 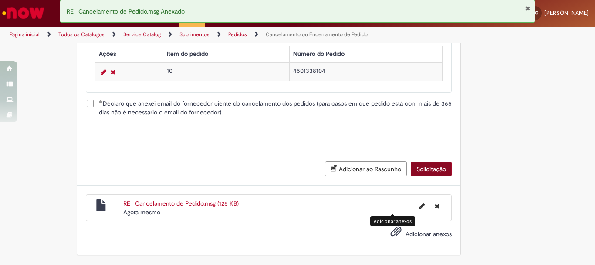 What do you see at coordinates (226, 54) in the screenshot?
I see `th: Item do pedido` at bounding box center [226, 54].